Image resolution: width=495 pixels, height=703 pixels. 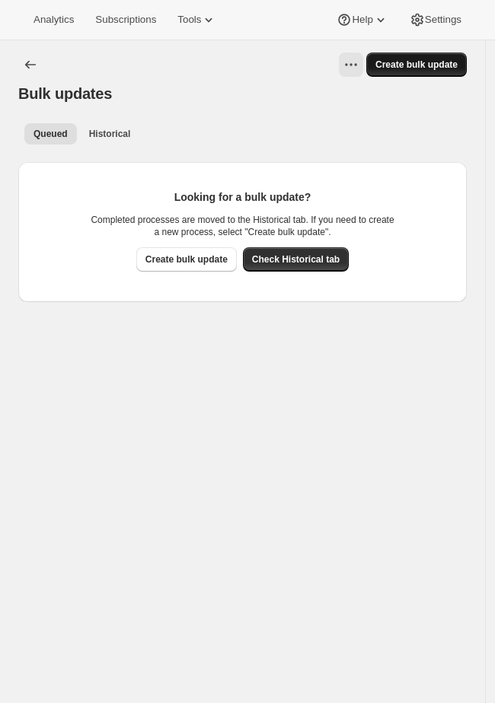 What do you see at coordinates (243, 197) in the screenshot?
I see `p: Looking for a bulk update?` at bounding box center [243, 197].